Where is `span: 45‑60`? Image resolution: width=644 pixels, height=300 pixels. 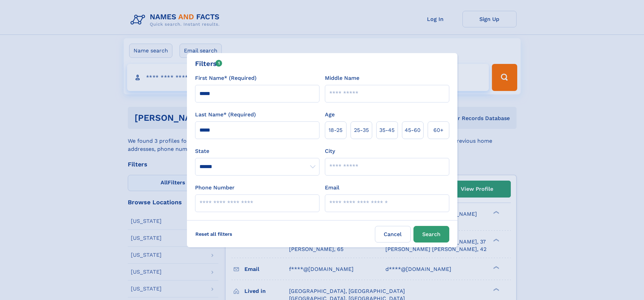 span: 45‑60 is located at coordinates (413, 130).